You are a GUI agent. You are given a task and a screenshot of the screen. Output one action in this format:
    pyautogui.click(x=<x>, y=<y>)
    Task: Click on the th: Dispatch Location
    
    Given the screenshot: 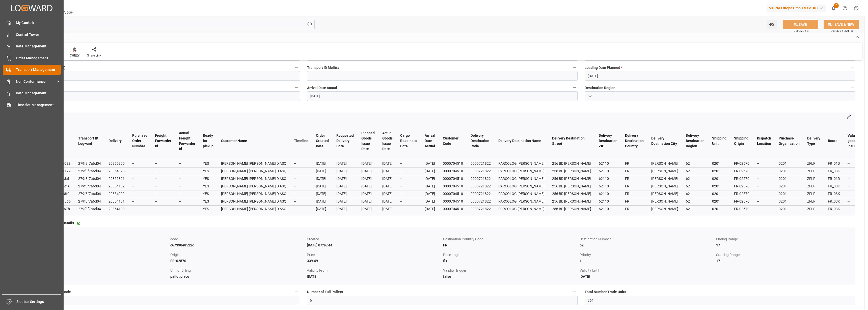 What is the action you would take?
    pyautogui.click(x=764, y=141)
    